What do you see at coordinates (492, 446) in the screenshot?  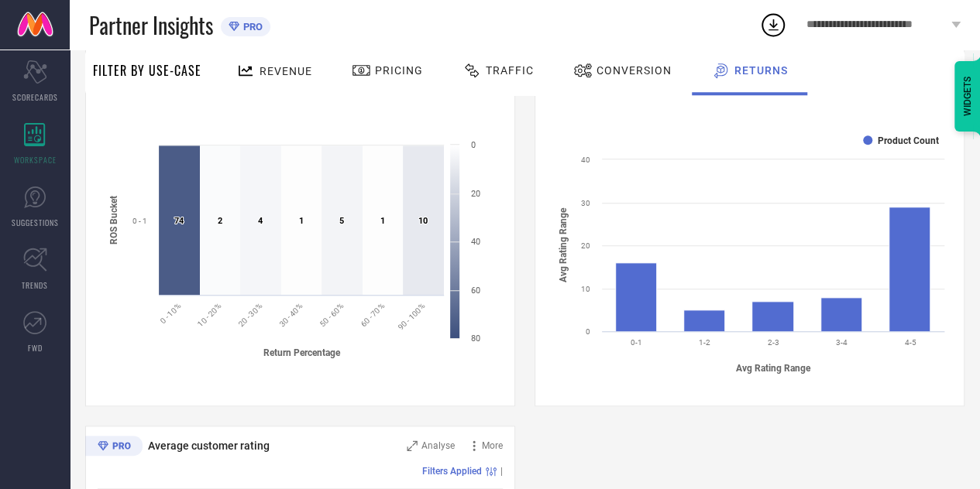 I see `span: More` at bounding box center [492, 446].